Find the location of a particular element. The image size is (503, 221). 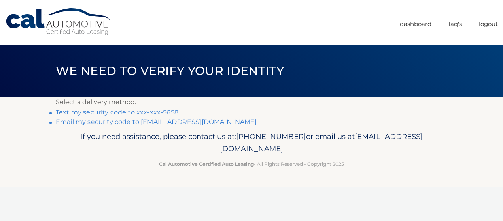

strong: Cal Automotive Certified Auto Leasing is located at coordinates (206, 164).